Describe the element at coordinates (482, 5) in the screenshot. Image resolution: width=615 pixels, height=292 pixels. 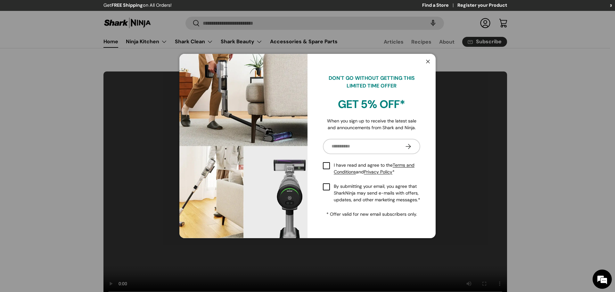
I see `a: Register your Product` at that location.